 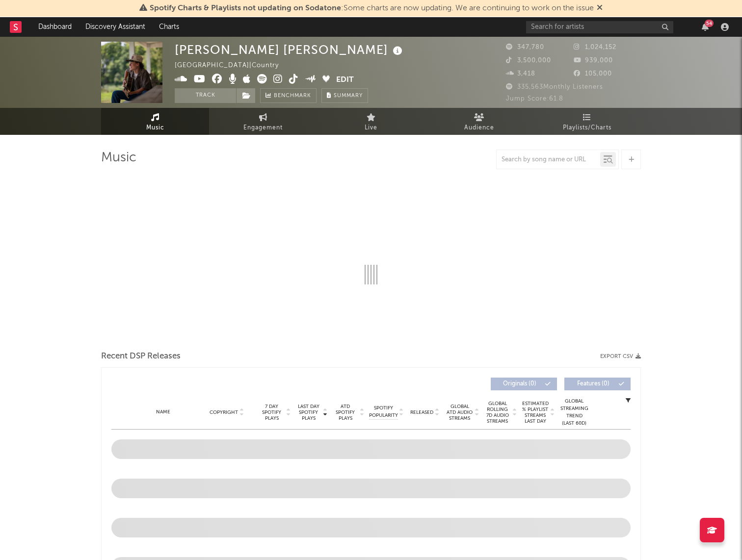 I want to click on span: Live, so click(x=371, y=128).